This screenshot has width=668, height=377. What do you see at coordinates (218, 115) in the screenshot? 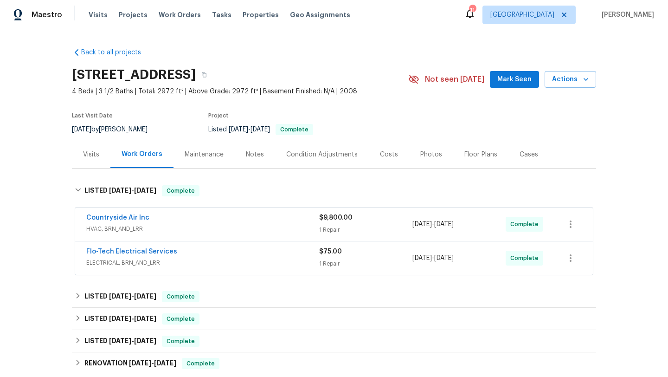
I see `span: Project` at bounding box center [218, 115].